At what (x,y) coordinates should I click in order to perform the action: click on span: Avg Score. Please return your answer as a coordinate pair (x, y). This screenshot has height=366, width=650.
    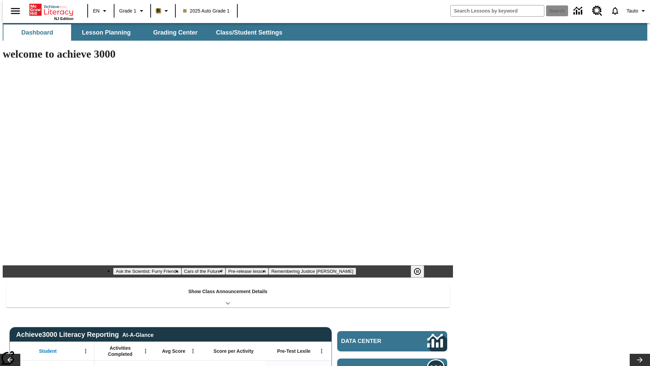
    Looking at the image, I should click on (173, 351).